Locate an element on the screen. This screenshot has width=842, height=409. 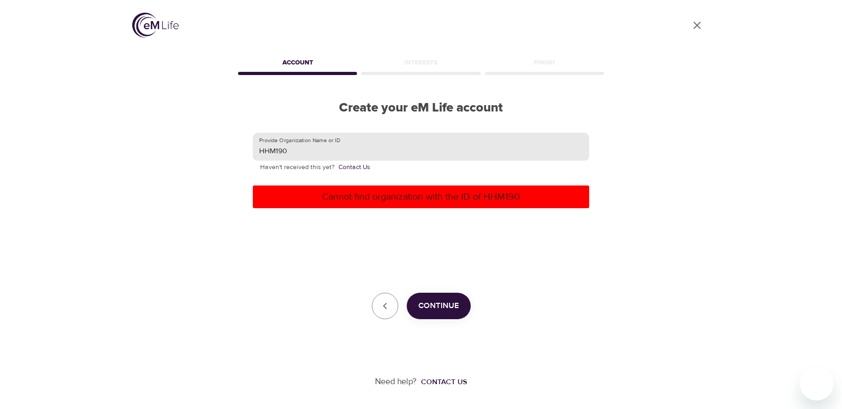
a: close is located at coordinates (697, 25).